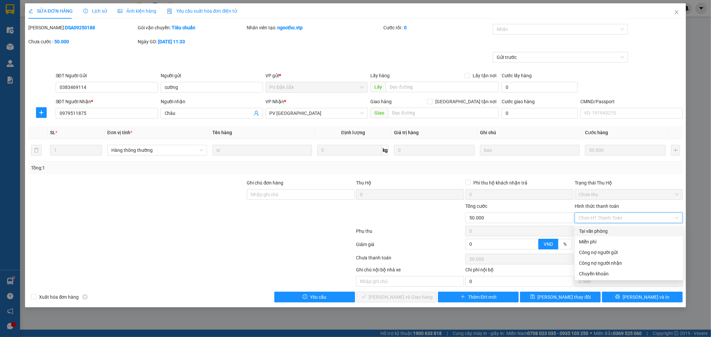 This screenshot has width=711, height=337. What do you see at coordinates (85, 297) in the screenshot?
I see `span: info-circle` at bounding box center [85, 297].